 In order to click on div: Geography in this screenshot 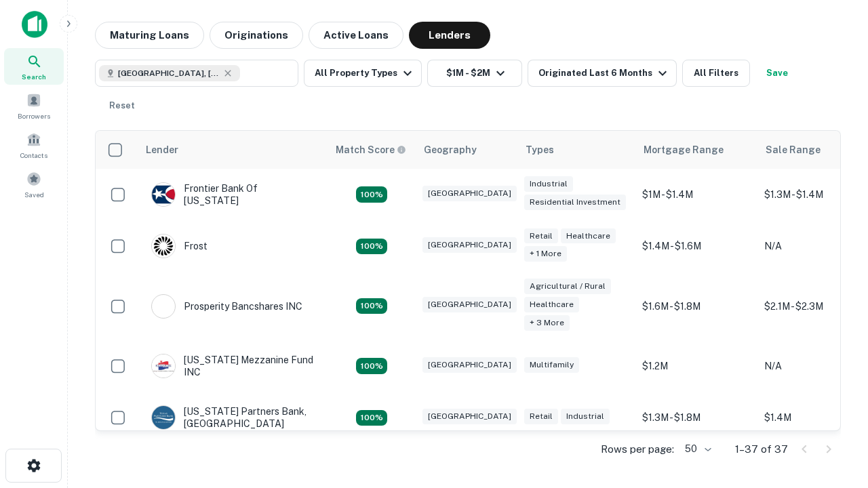, I will do `click(451, 150)`.